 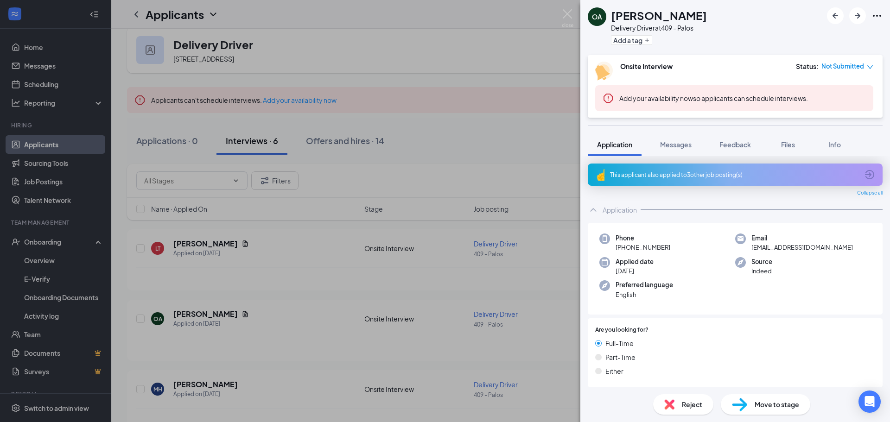 What do you see at coordinates (877, 16) in the screenshot?
I see `svg: Ellipses` at bounding box center [877, 16].